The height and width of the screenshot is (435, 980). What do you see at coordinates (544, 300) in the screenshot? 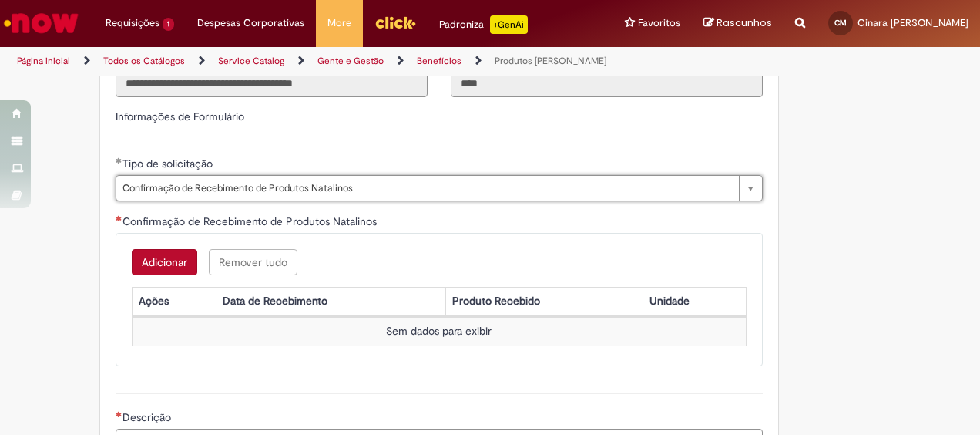
I see `th: Produto Recebido` at bounding box center [544, 300].